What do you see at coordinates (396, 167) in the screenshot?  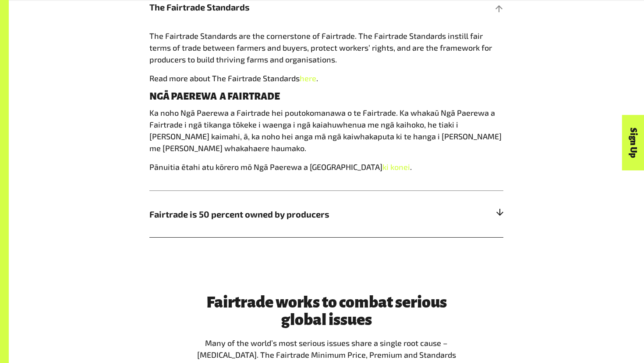 I see `a: ki konei` at bounding box center [396, 167].